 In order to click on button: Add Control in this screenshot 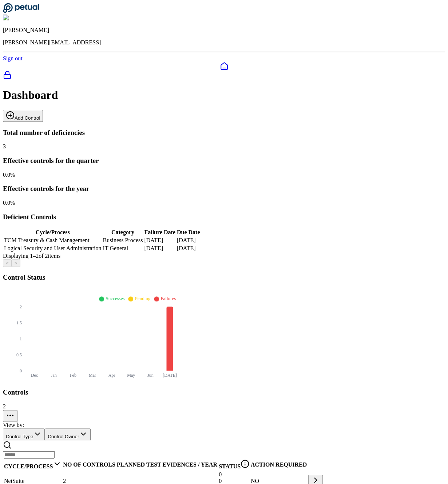, I will do `click(23, 116)`.